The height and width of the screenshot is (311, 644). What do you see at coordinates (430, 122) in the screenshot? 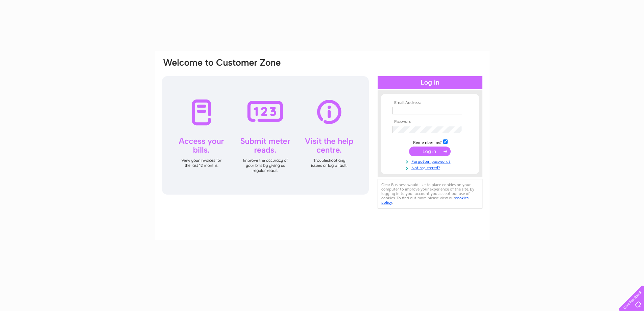
I see `th: Password:` at bounding box center [430, 122].